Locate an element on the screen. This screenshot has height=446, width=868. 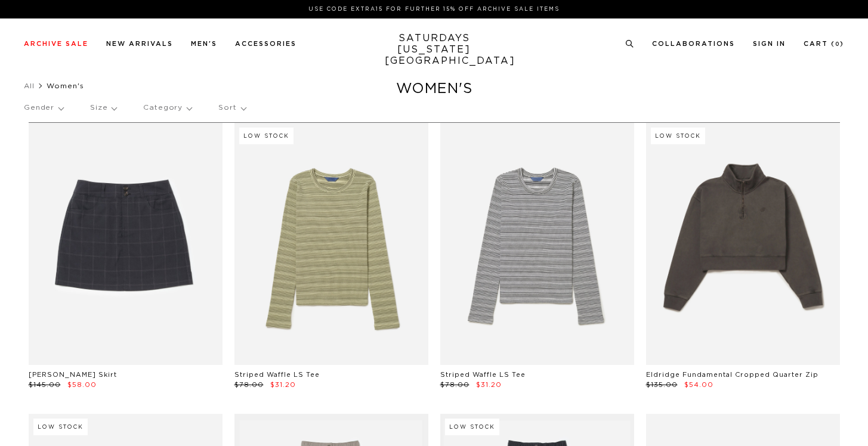
small: 0 is located at coordinates (838, 44).